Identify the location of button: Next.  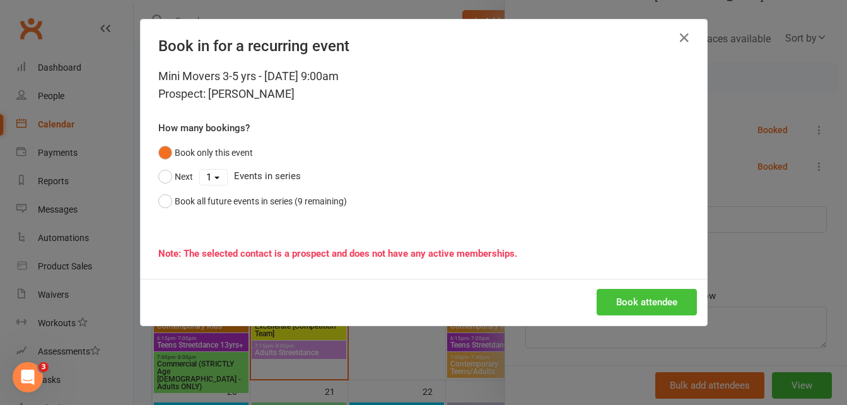
(175, 177).